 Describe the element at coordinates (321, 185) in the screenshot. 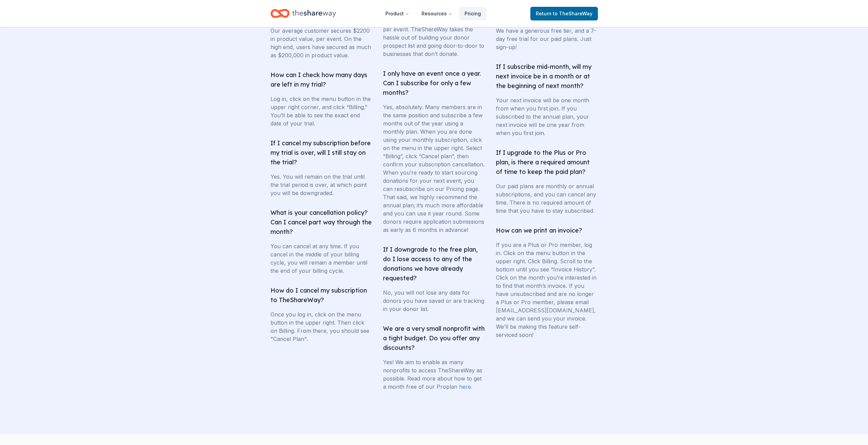

I see `p: Yes. You will remain on the trial until the trial period is over, at which point you will be down...` at that location.